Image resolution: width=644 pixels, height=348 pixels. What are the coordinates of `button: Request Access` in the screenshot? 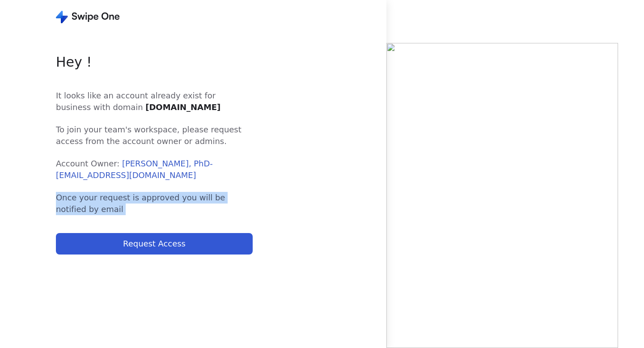 It's located at (155, 244).